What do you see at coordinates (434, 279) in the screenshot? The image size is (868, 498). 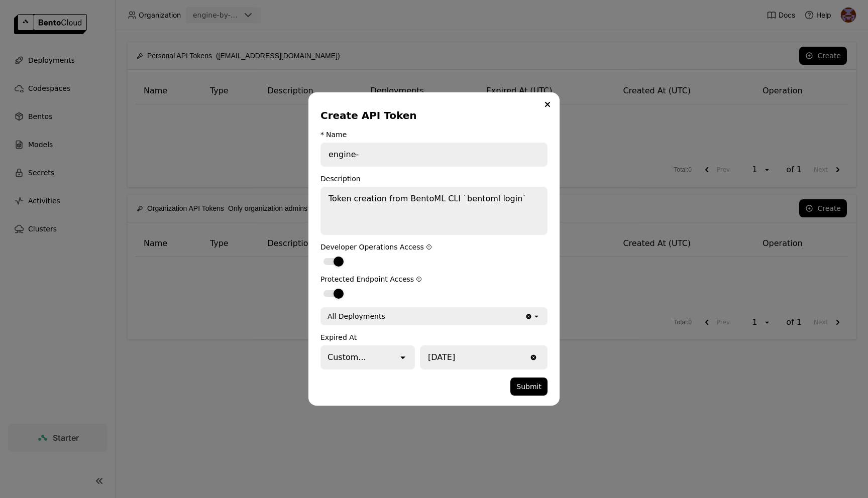 I see `div: Protected Endpoint Access` at bounding box center [434, 279].